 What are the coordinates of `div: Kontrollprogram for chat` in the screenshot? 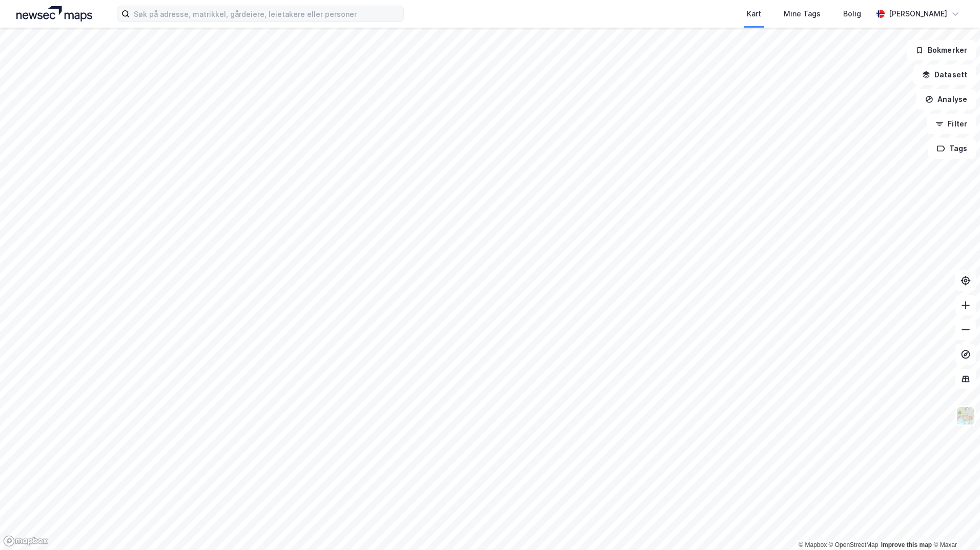 It's located at (954, 525).